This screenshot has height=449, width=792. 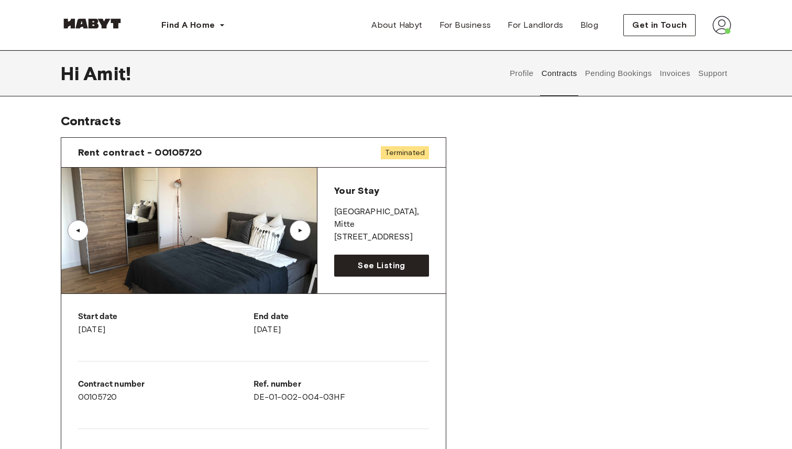 What do you see at coordinates (659, 25) in the screenshot?
I see `span: Get in Touch` at bounding box center [659, 25].